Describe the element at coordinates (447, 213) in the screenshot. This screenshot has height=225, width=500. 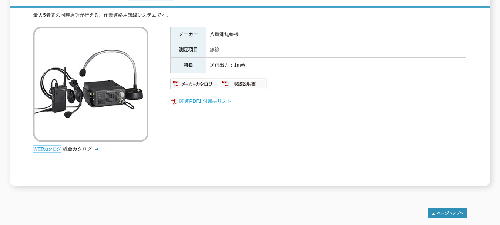
I see `img: トップページへ` at that location.